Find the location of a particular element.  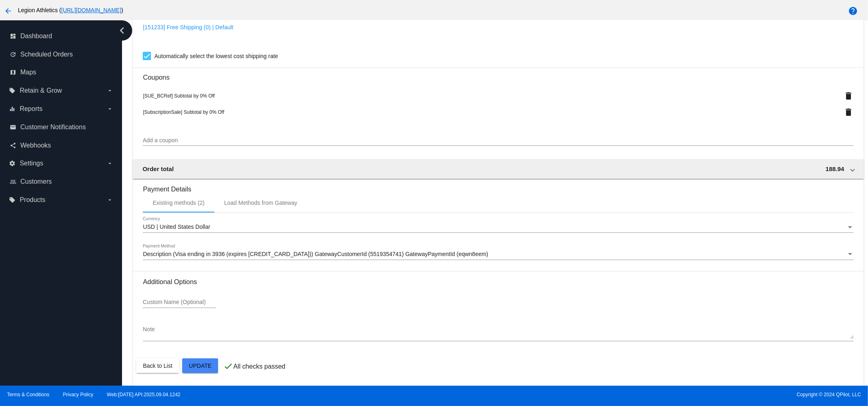

span: Update is located at coordinates (200, 366).